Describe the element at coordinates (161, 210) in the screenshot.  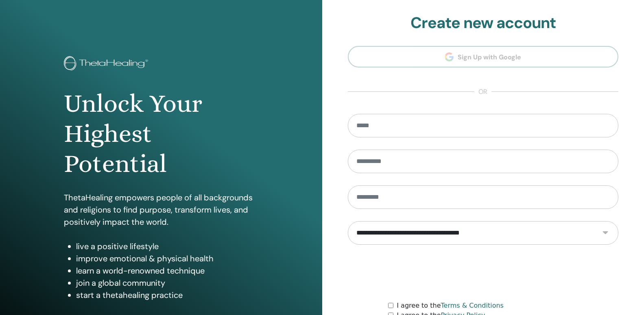
I see `p: ThetaHealing empowers people of all backgrounds and religions to find purpose, transform lives, a...` at that location.